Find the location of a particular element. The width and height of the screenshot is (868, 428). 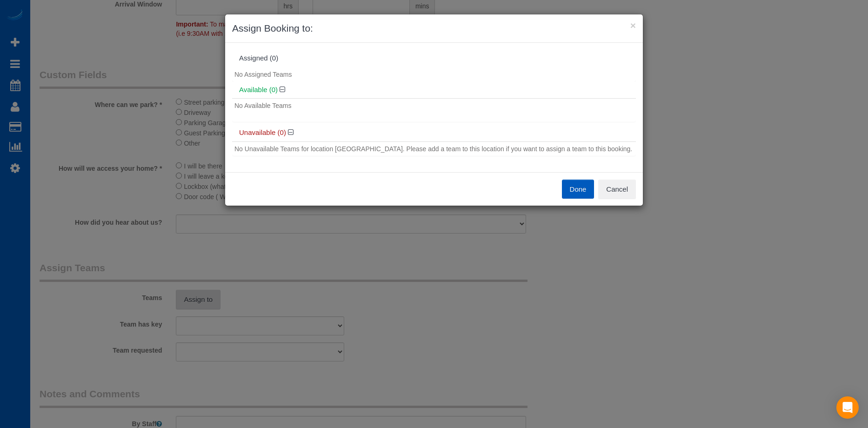

div: Assigned (0) is located at coordinates (434, 58).